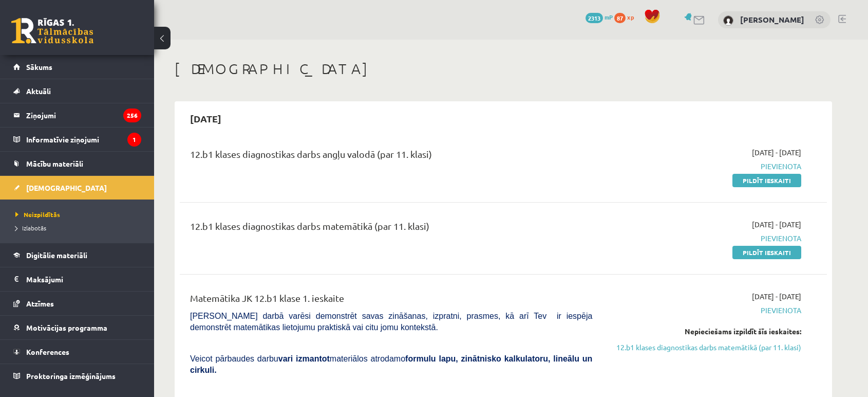  What do you see at coordinates (77, 164) in the screenshot?
I see `a: Mācību materiāli` at bounding box center [77, 164].